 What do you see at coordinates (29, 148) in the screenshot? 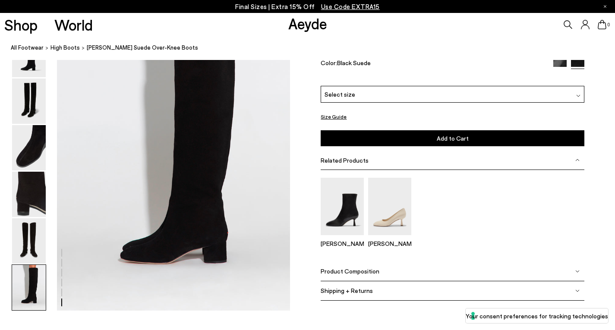
I see `img: Willa Suede Over-Knee Boots - Image 3` at bounding box center [29, 148].